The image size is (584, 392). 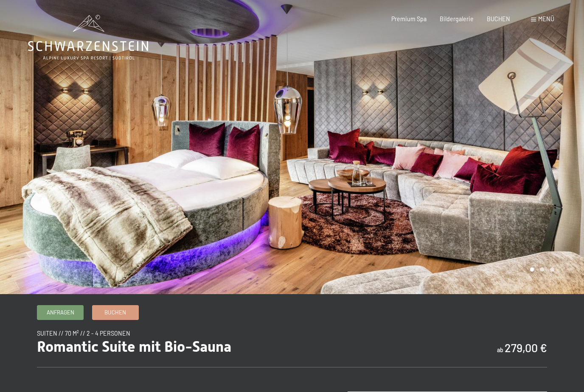 What do you see at coordinates (408, 19) in the screenshot?
I see `span: Premium Spa` at bounding box center [408, 19].